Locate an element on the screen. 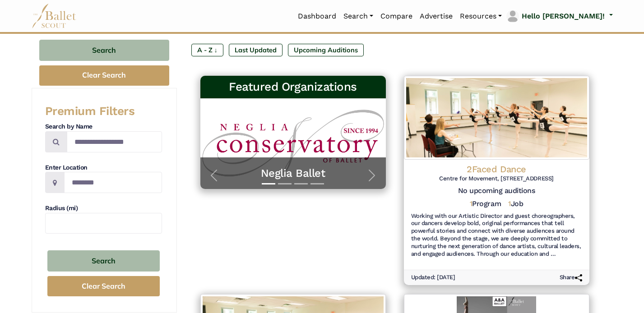 This screenshot has height=313, width=644. h5: No upcoming auditions is located at coordinates (496, 191).